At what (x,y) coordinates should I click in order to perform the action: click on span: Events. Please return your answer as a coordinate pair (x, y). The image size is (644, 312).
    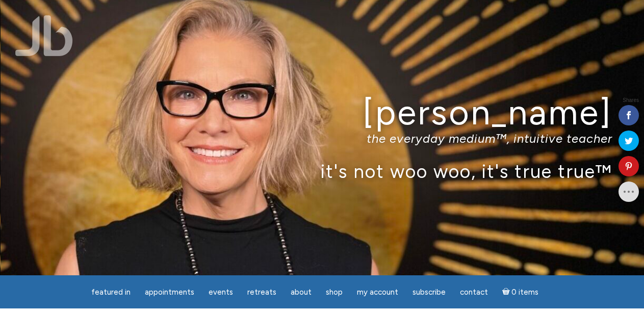
    Looking at the image, I should click on (221, 292).